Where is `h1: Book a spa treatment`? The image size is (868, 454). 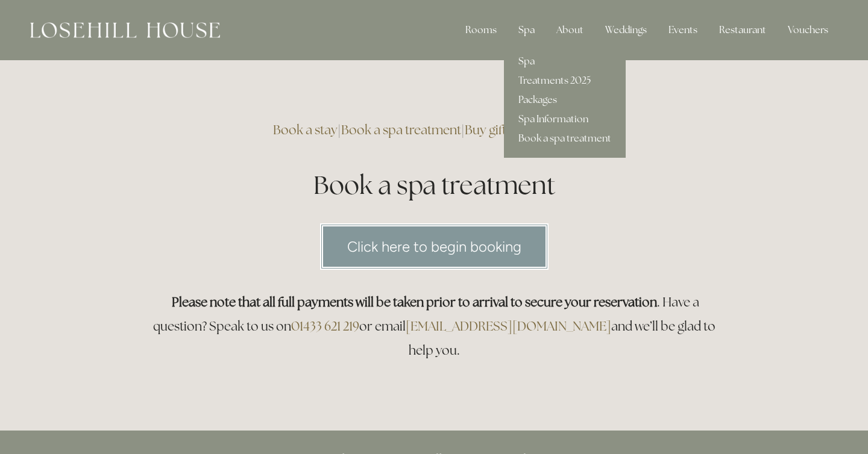
h1: Book a spa treatment is located at coordinates (434, 185).